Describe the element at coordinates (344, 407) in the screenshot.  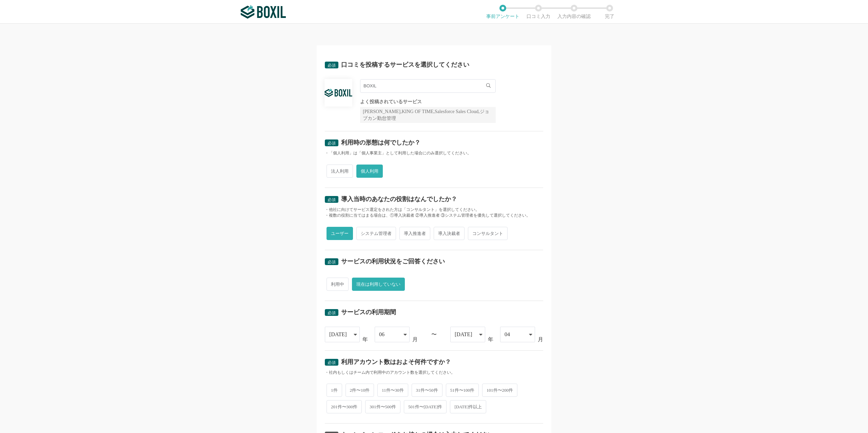
I see `span: 201件〜300件` at that location.